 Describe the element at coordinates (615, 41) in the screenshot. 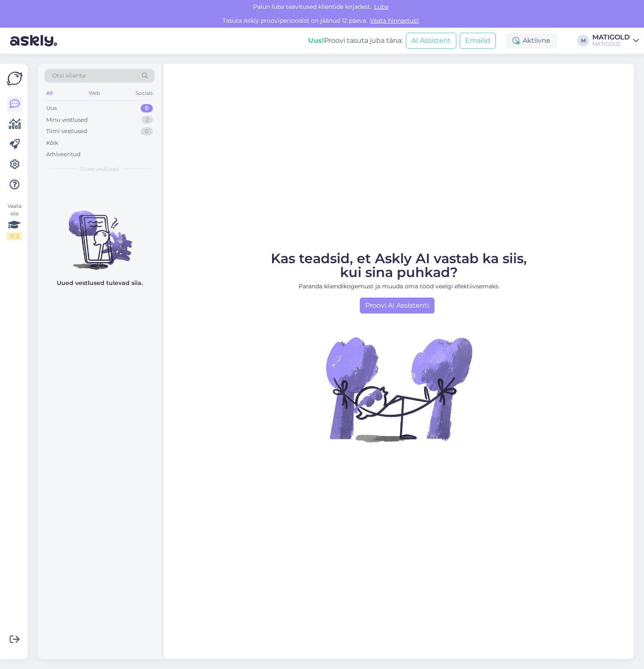

I see `a: MATIGOLDMATIGOLD` at that location.